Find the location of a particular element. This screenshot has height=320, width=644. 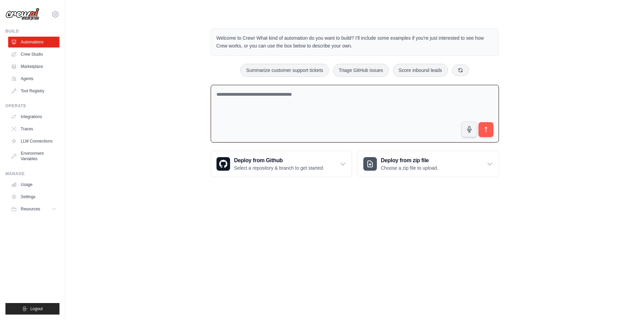

a: Automations is located at coordinates (34, 42).